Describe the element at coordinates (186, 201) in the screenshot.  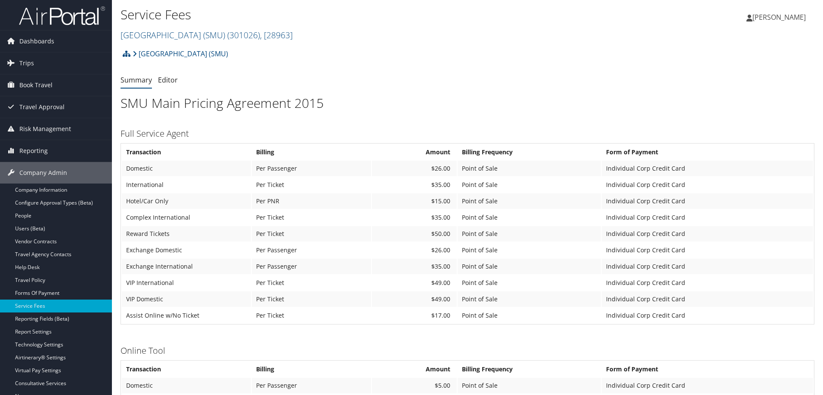
I see `td: Hotel/Car Only` at that location.